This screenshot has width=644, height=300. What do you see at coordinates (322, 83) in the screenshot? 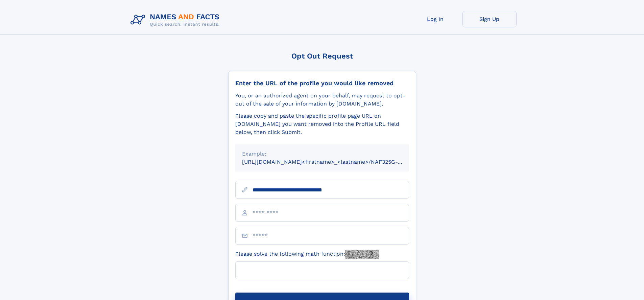
I see `div: Enter the URL of the profile you would like removed` at bounding box center [322, 83].